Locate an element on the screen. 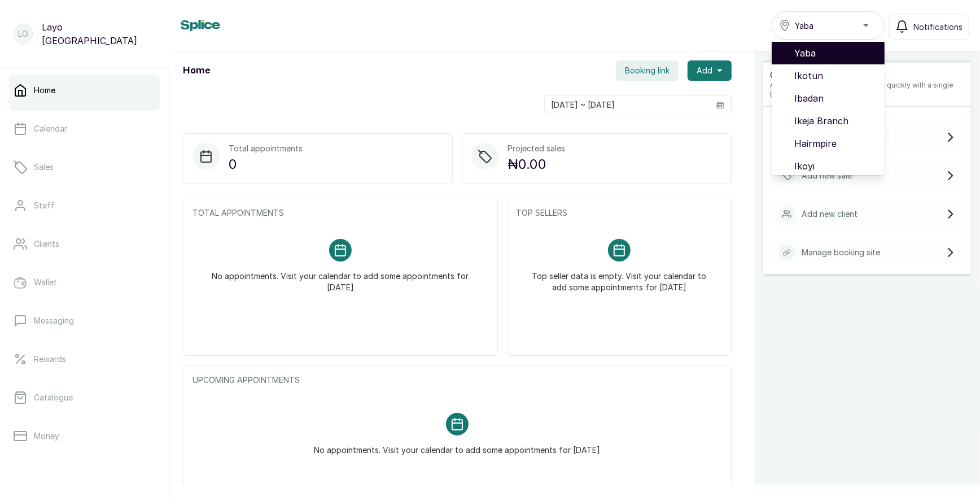 The height and width of the screenshot is (501, 980). p: Add new sale is located at coordinates (826, 175).